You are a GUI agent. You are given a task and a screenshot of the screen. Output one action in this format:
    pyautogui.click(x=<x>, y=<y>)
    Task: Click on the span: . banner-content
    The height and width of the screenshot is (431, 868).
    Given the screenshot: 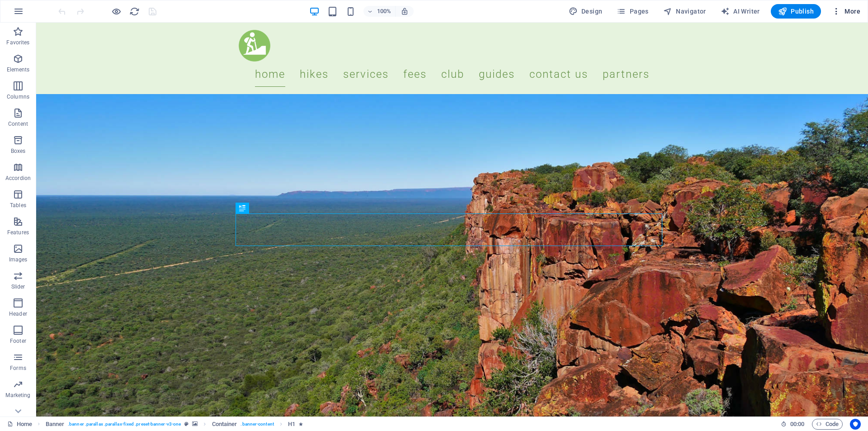 What is the action you would take?
    pyautogui.click(x=257, y=424)
    